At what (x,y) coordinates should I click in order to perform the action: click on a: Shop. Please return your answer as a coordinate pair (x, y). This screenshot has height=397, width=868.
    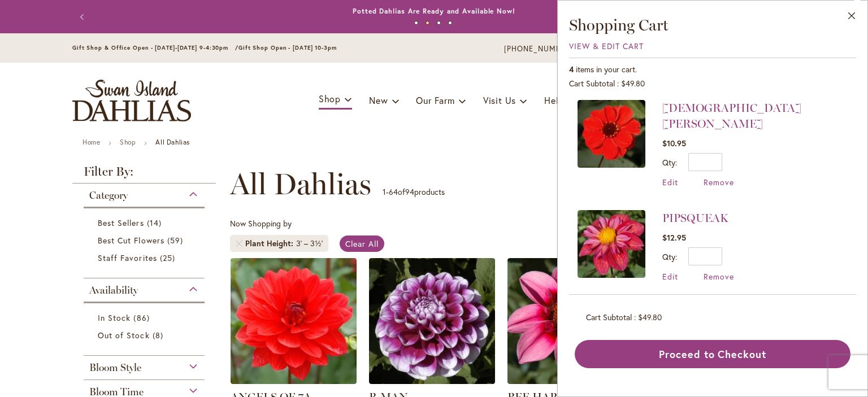
    Looking at the image, I should click on (128, 142).